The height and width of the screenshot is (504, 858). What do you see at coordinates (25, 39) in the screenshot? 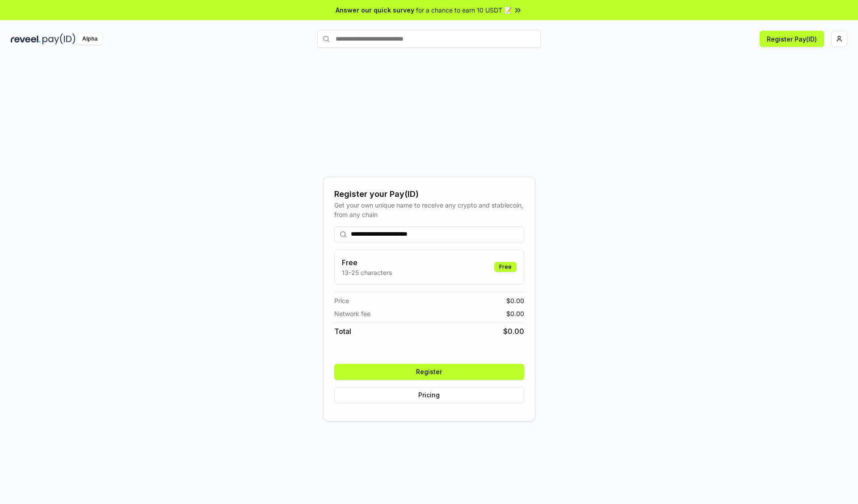
I see `img: reveel_dark` at bounding box center [25, 39].